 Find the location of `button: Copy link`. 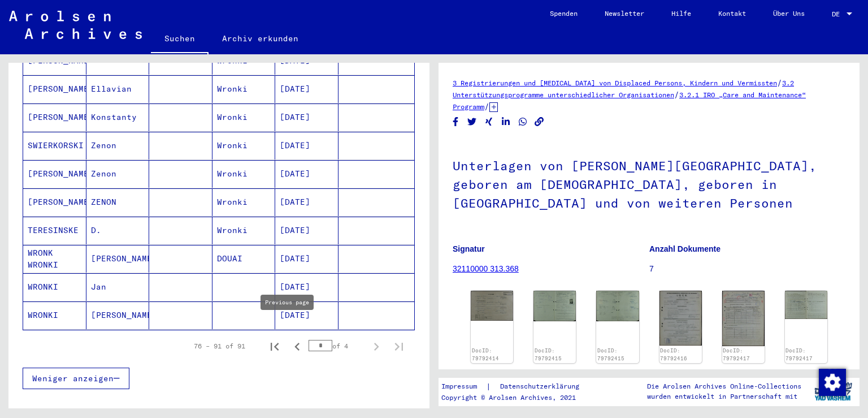

button: Copy link is located at coordinates (539, 121).